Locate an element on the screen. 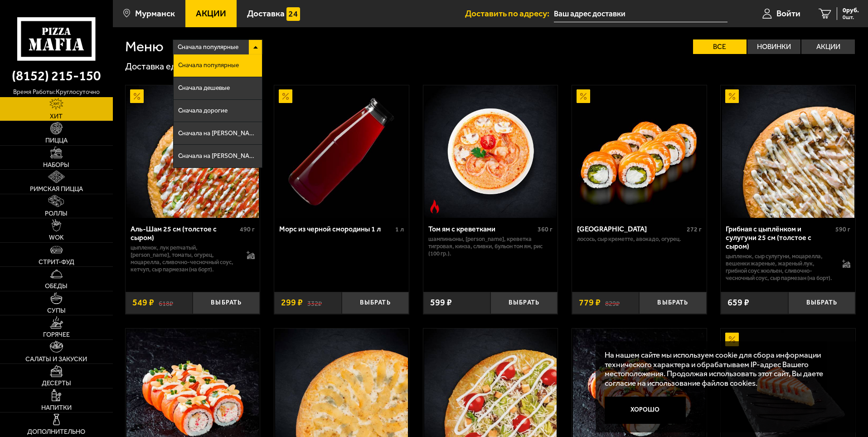 The width and height of the screenshot is (868, 437). div: Аль-Шам 25 см (толстое с сыром) is located at coordinates (184, 233).